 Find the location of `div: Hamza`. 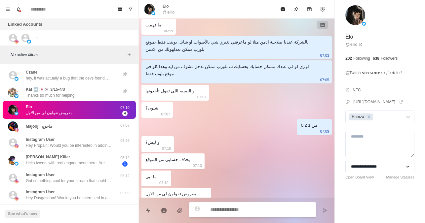

div: Hamza is located at coordinates (357, 117).